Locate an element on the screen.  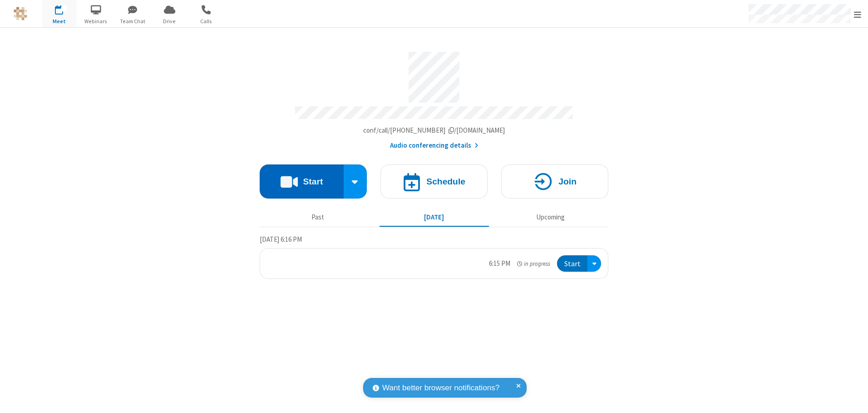
section: Today's Meetings is located at coordinates (434, 256).